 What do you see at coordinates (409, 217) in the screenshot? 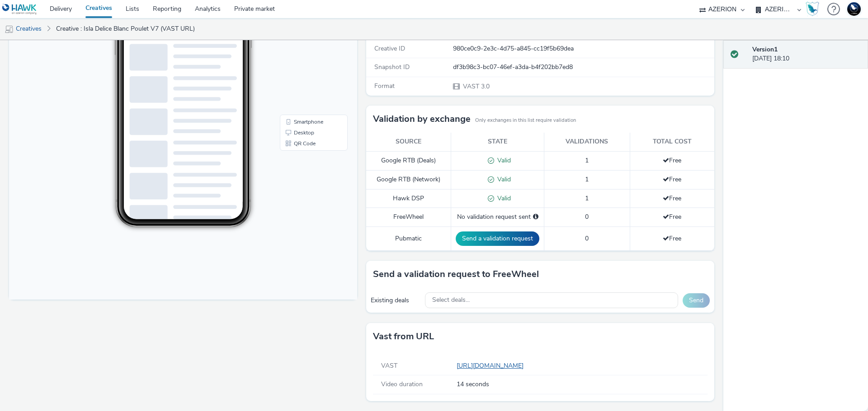
I see `td: FreeWheel` at bounding box center [409, 217].